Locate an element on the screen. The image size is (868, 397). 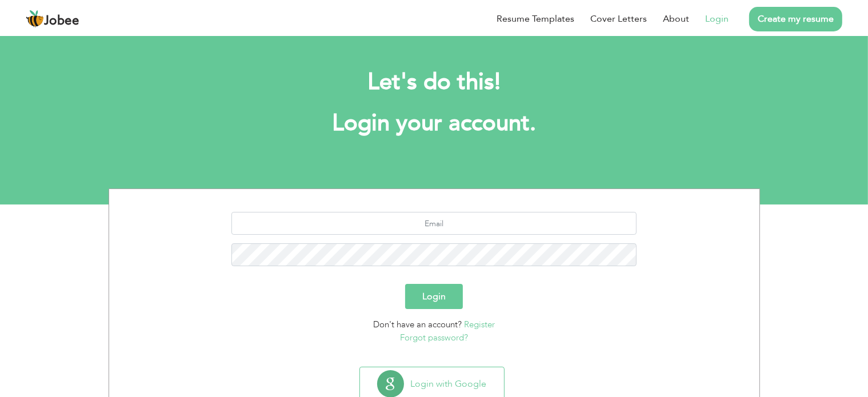
a: About is located at coordinates (676, 19).